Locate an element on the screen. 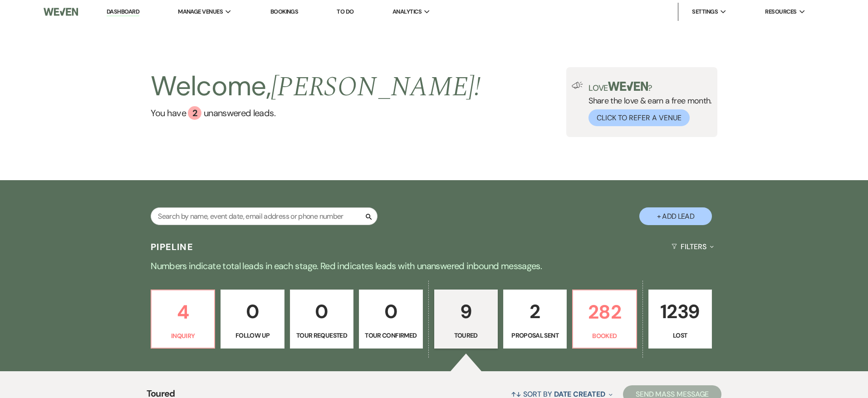  img: Weven Logo is located at coordinates (61, 12).